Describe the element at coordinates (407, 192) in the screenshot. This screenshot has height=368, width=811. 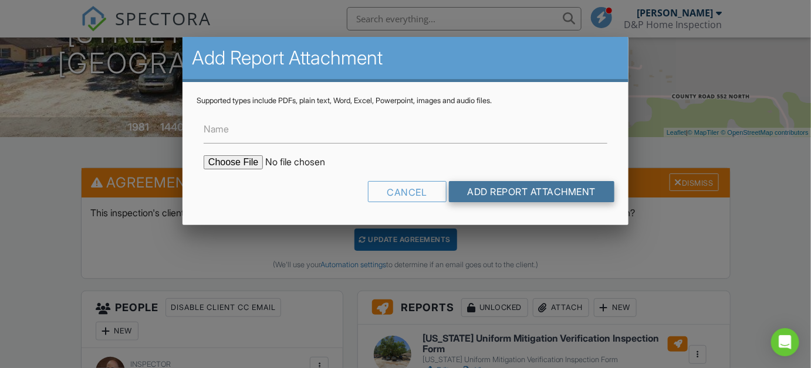
I see `div: Cancel` at that location.